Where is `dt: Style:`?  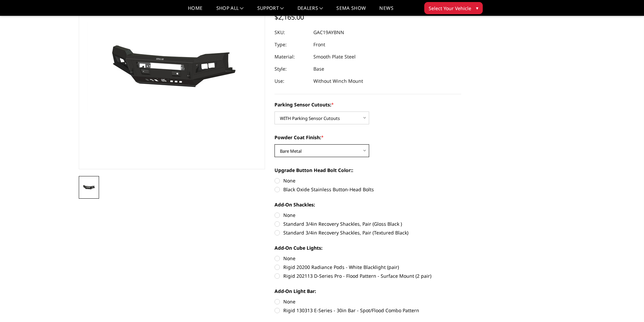
dt: Style: is located at coordinates (292, 69).